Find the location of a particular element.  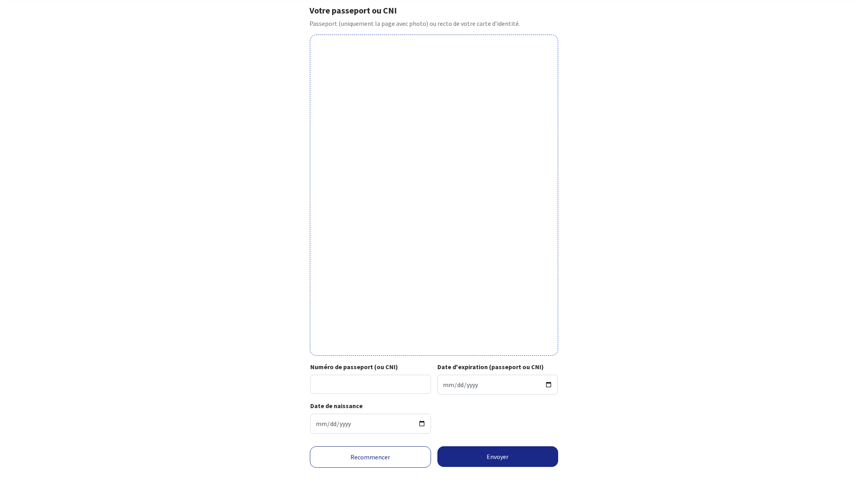

strong: Date d'expiration (passeport ou CNI) is located at coordinates (490, 366).